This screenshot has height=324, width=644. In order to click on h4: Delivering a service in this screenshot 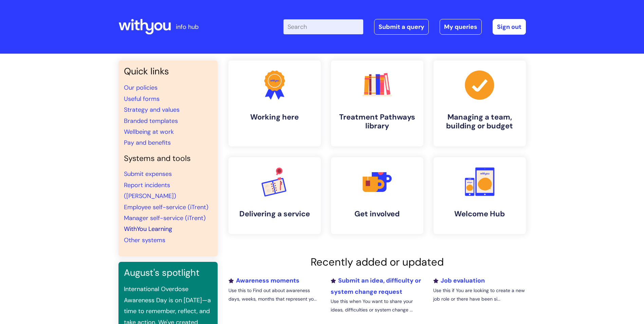, I will do `click(275, 214)`.